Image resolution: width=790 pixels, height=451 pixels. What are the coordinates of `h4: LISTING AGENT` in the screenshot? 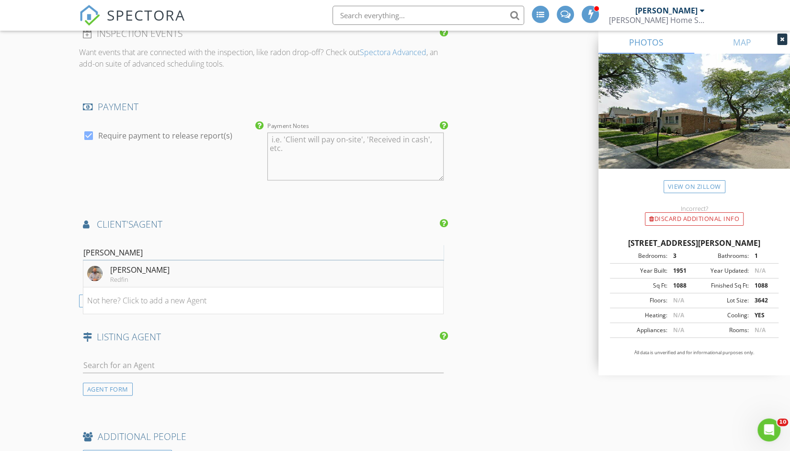 It's located at (263, 336).